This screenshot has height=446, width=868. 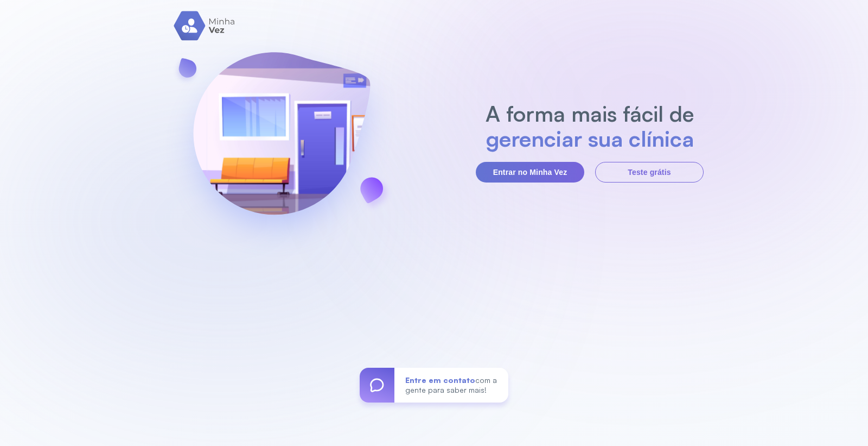 What do you see at coordinates (282, 141) in the screenshot?
I see `img: banner-login.svg` at bounding box center [282, 141].